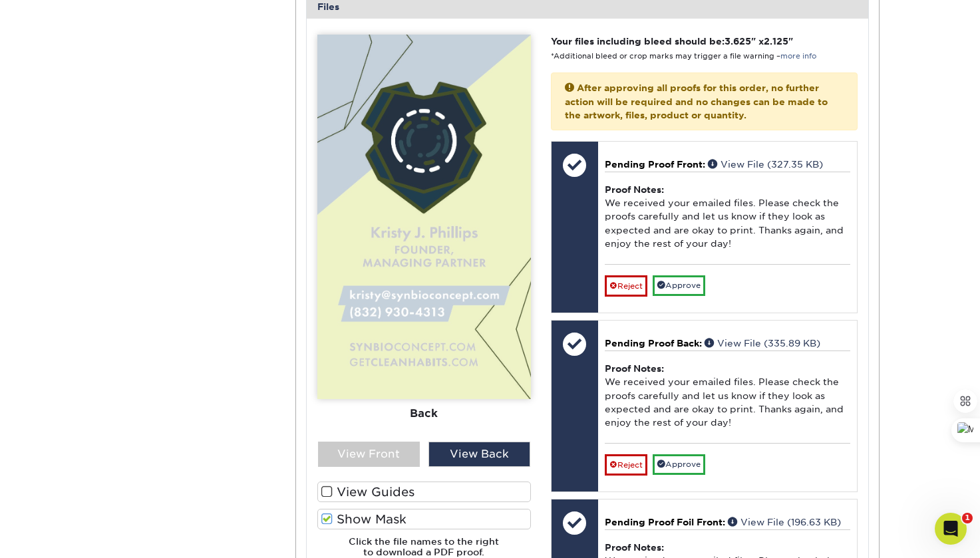  What do you see at coordinates (776, 42) in the screenshot?
I see `span: 2.125` at bounding box center [776, 42].